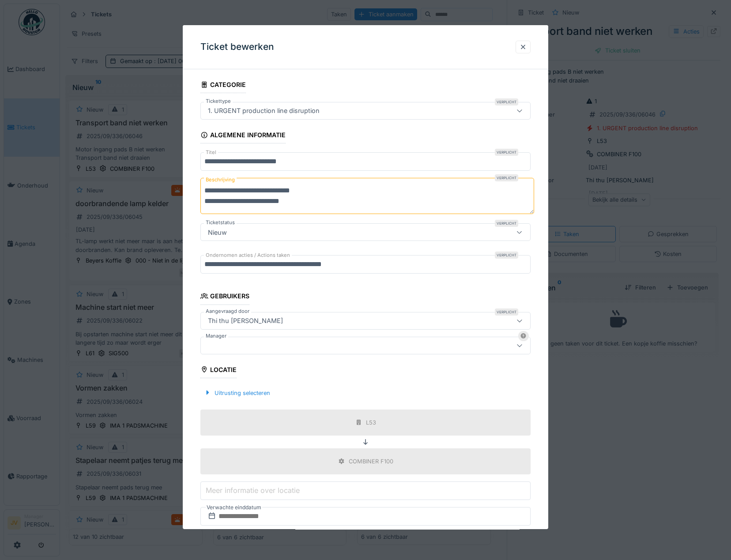  Describe the element at coordinates (216, 336) in the screenshot. I see `label: Manager` at that location.